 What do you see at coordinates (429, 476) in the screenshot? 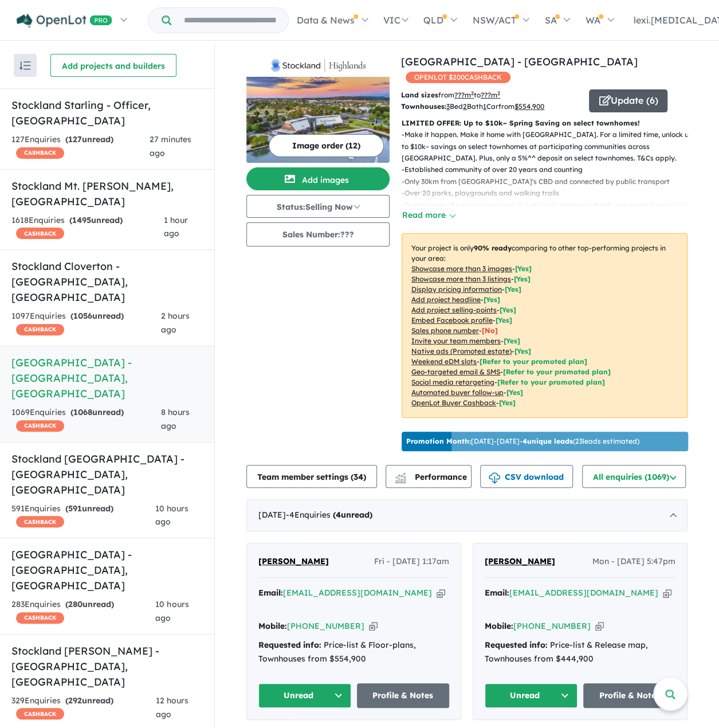
I see `button: Performance` at bounding box center [429, 476].